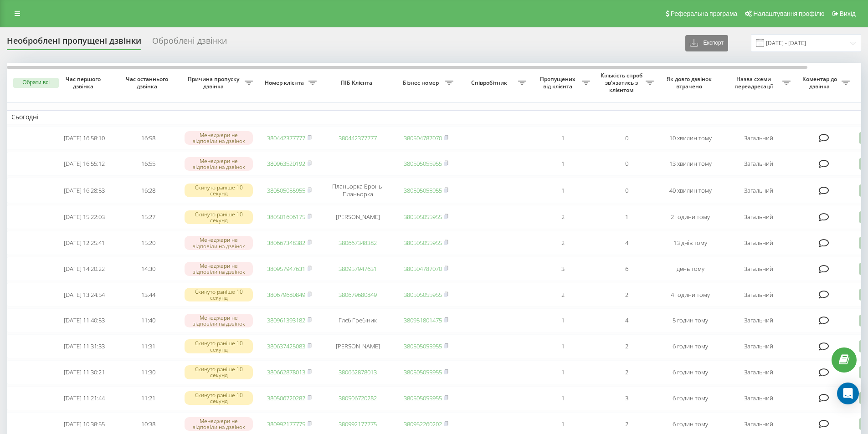 The width and height of the screenshot is (868, 434). I want to click on td: 11:31, so click(148, 346).